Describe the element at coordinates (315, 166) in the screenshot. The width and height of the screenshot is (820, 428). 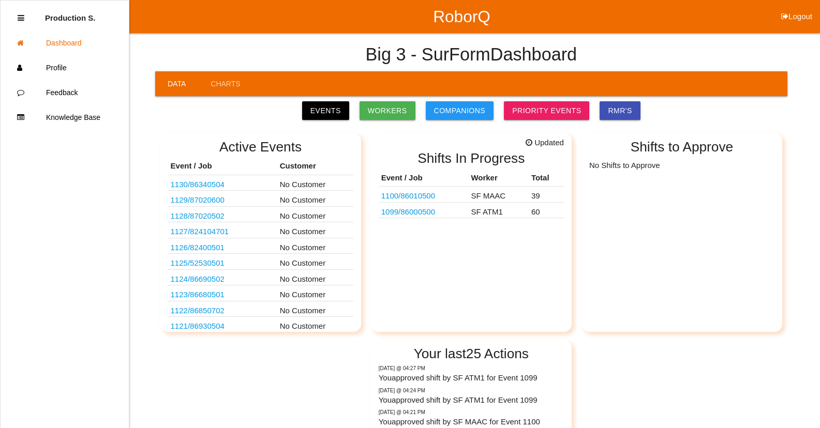
I see `th: Customer` at that location.